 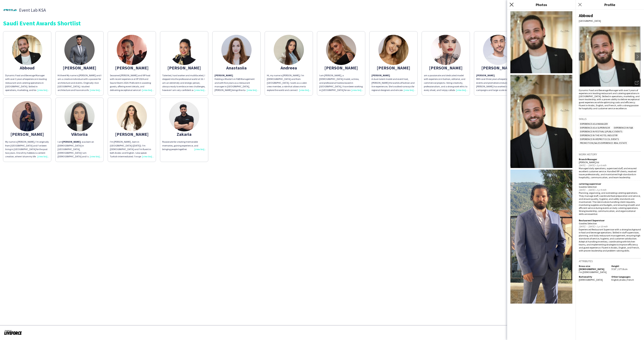 I want to click on img: thumb-68af0d94421ea.jpg, so click(x=237, y=50).